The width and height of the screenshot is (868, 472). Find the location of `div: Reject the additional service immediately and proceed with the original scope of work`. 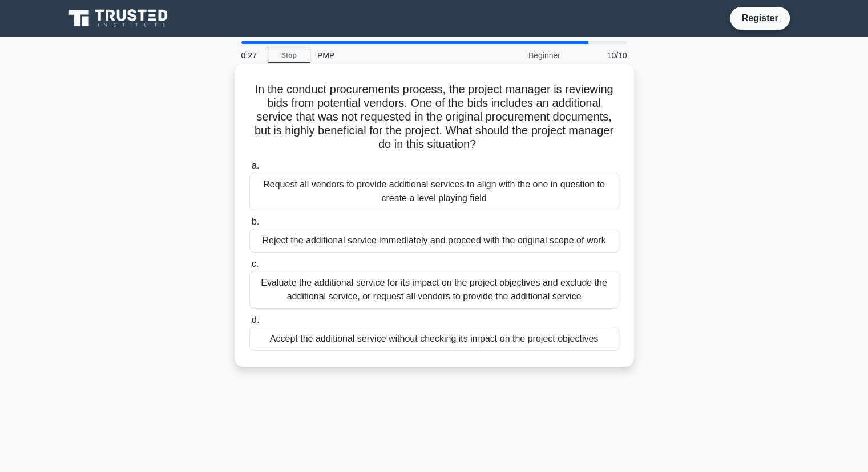

div: Reject the additional service immediately and proceed with the original scope of work is located at coordinates (435, 240).